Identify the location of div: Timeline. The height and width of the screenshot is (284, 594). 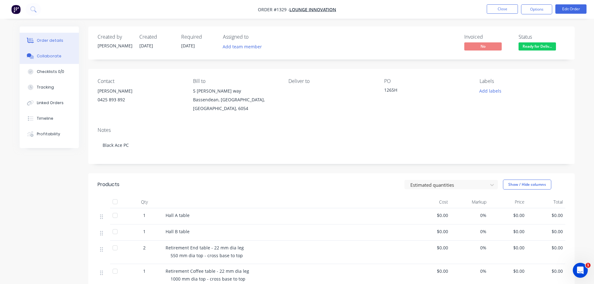
(45, 118).